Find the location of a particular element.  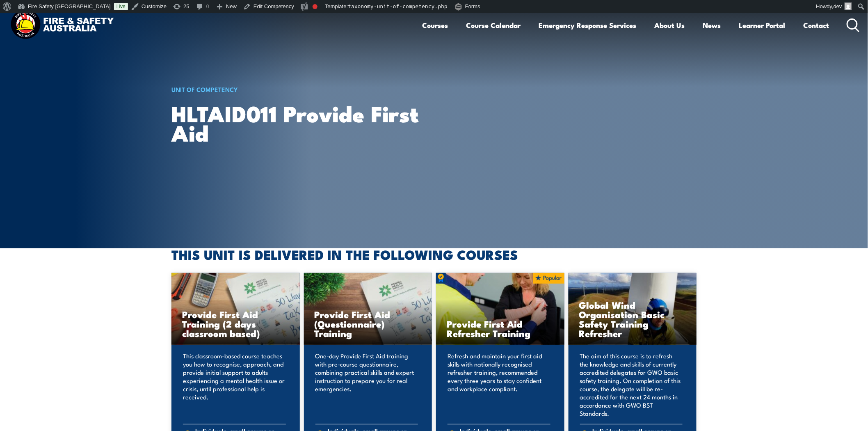

span: dev is located at coordinates (838, 6).